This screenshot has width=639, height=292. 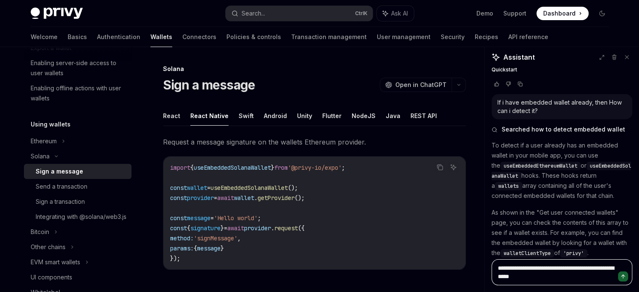 I want to click on div: Enabling server-side access to user wallets, so click(x=79, y=68).